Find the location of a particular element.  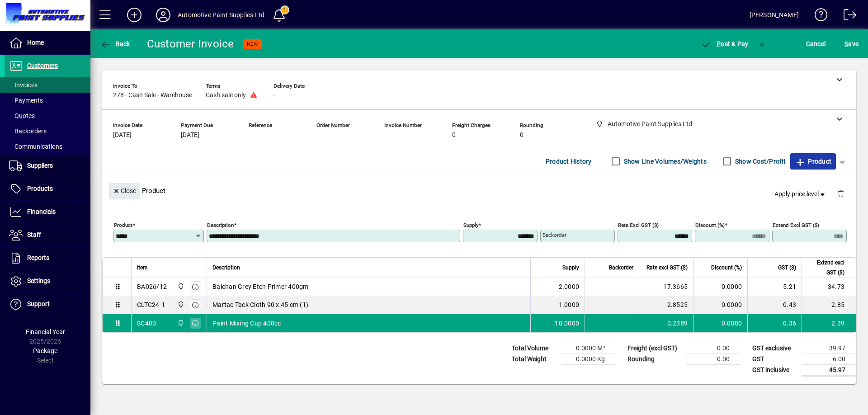

button: Close is located at coordinates (124, 191).